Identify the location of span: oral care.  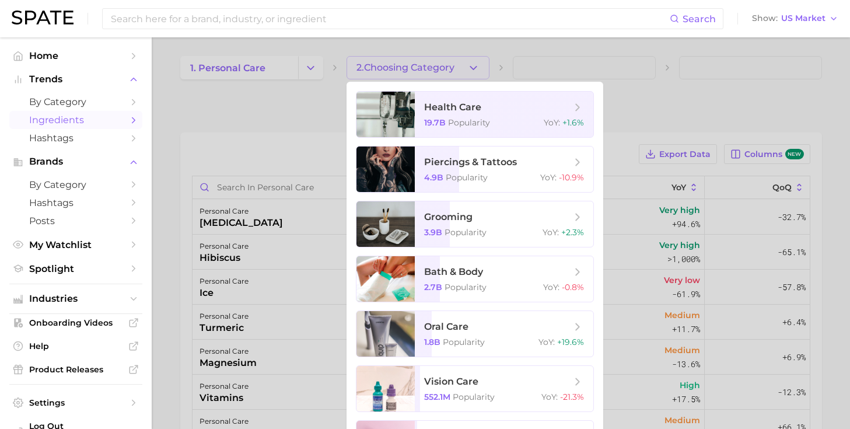
(446, 326).